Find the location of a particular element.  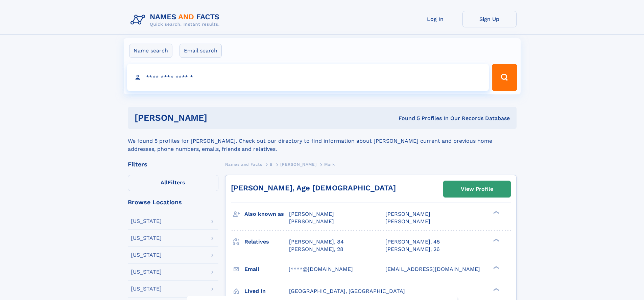

div: Filters is located at coordinates (173, 165).